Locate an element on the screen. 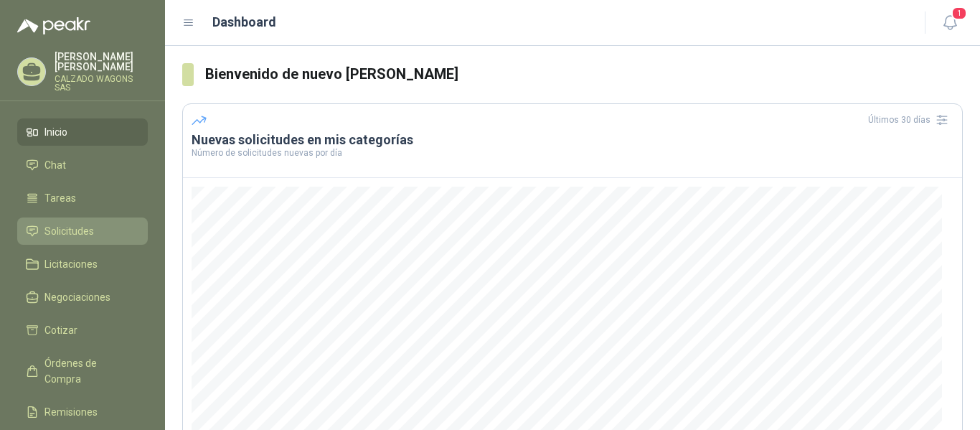 The image size is (980, 430). a: Licitaciones is located at coordinates (82, 264).